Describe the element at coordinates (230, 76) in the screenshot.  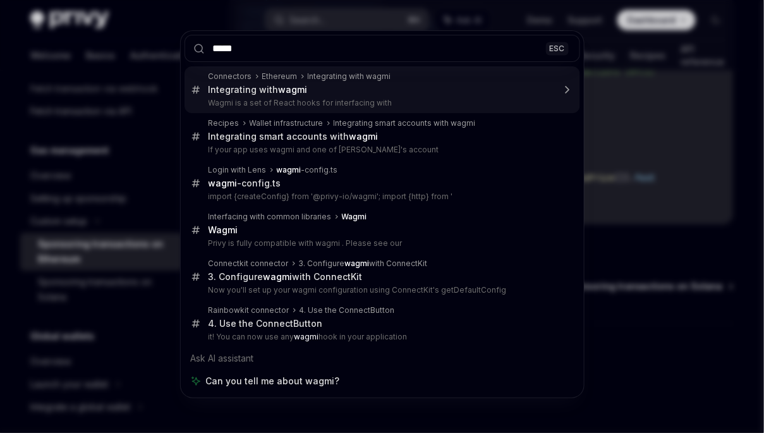
I see `div: Connectors` at that location.